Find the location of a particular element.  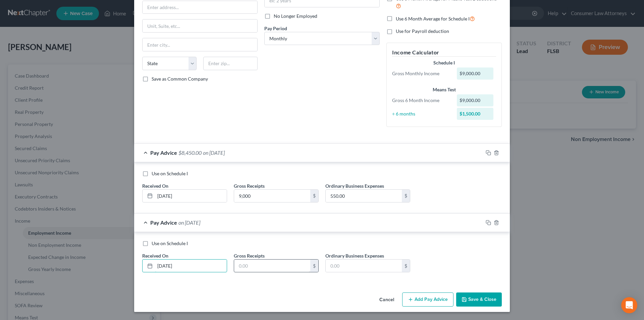

div: ÷ 6 months is located at coordinates (421, 114).